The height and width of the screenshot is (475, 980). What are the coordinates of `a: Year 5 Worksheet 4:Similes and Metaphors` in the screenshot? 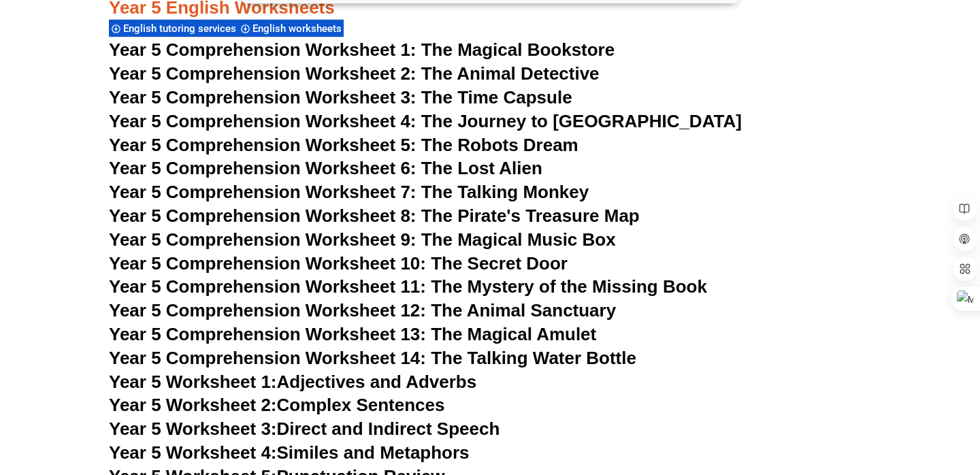 It's located at (289, 453).